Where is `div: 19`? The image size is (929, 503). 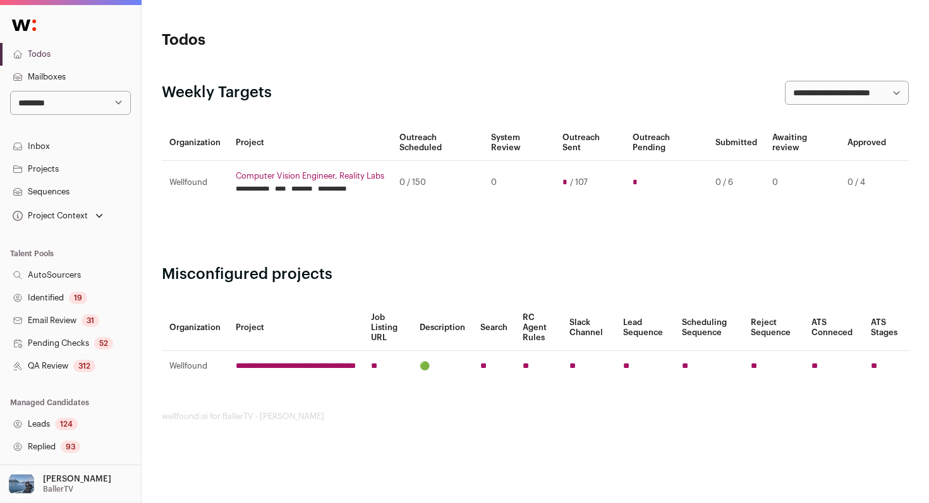
div: 19 is located at coordinates (78, 298).